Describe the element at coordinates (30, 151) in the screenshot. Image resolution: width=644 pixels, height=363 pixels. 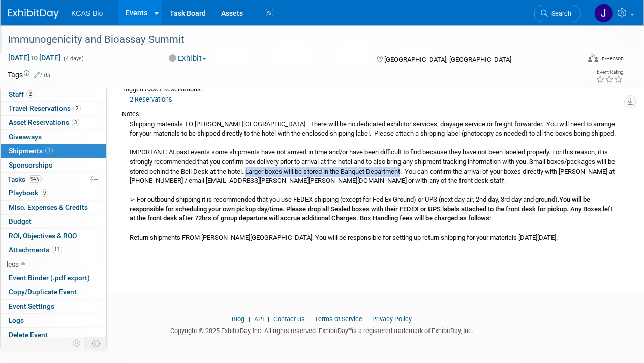
I see `span: Shipments` at that location.